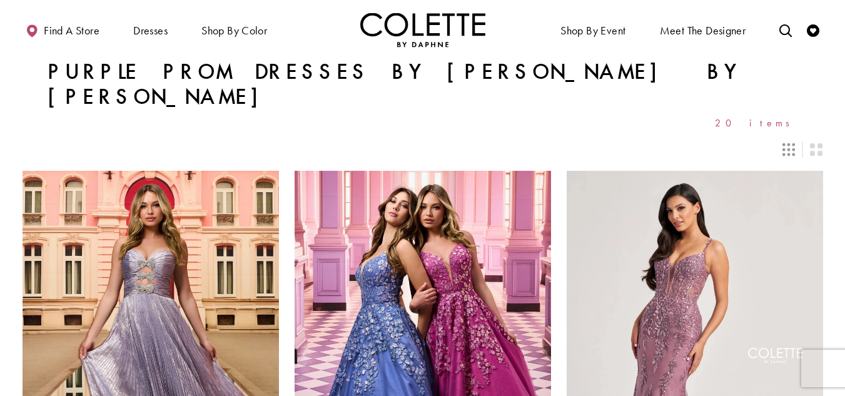 This screenshot has width=845, height=396. I want to click on span: Find a store, so click(71, 31).